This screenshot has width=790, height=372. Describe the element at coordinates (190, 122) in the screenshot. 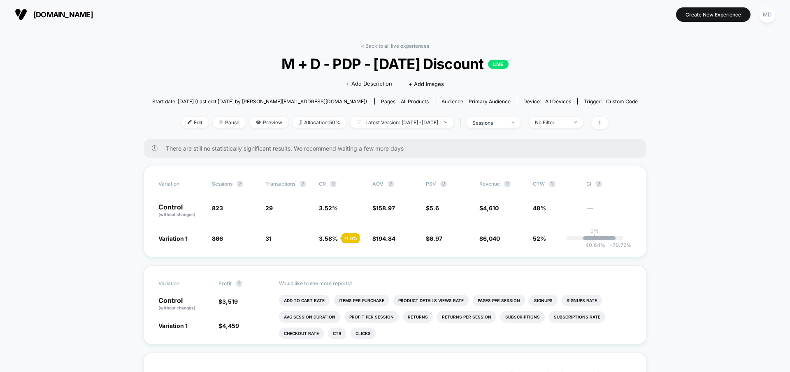

I see `img: edit` at that location.